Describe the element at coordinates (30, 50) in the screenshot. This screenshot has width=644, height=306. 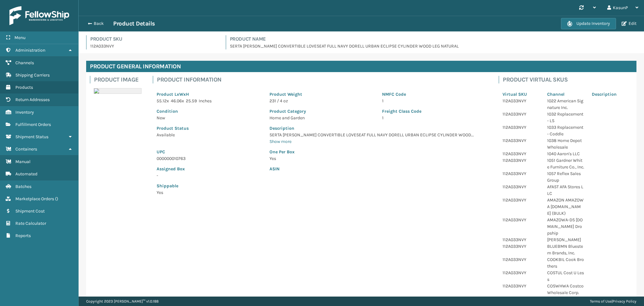
I see `span: Administration` at that location.